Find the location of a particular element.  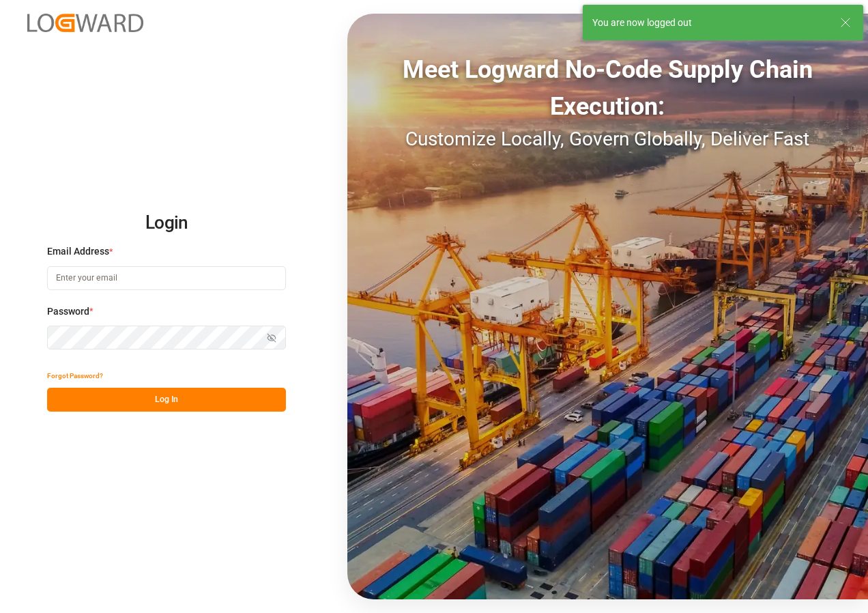

h2: Login is located at coordinates (167, 224).